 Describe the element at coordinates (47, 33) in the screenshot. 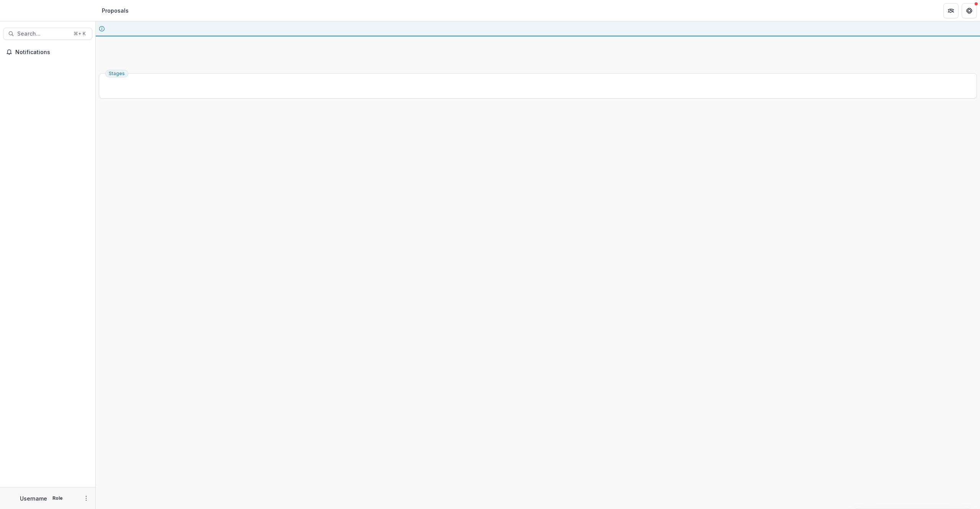

I see `button: Search...` at that location.